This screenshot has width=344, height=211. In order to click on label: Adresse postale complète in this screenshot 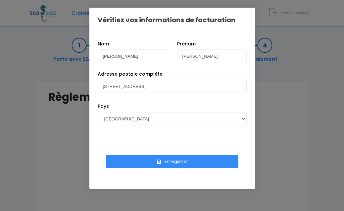, I will do `click(130, 74)`.